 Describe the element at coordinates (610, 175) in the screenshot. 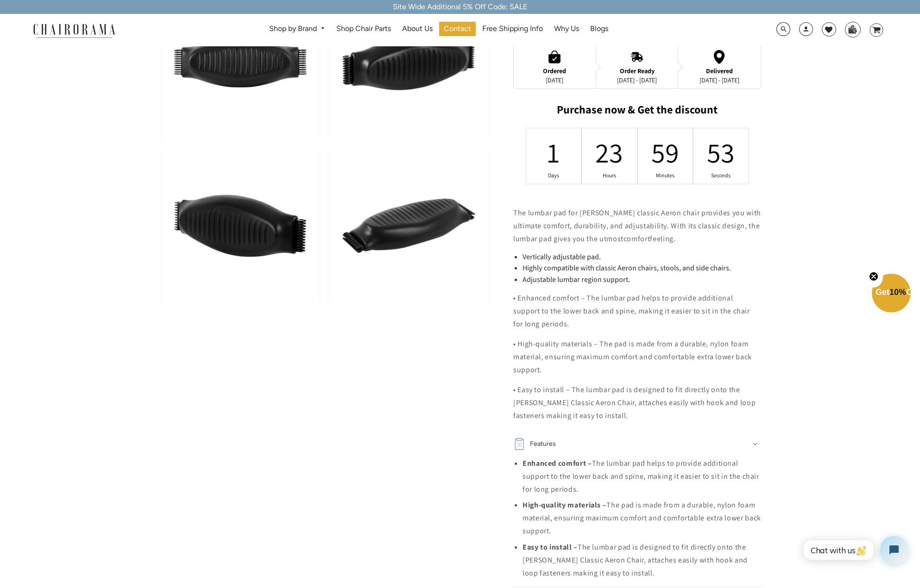

I see `div: Hours` at that location.